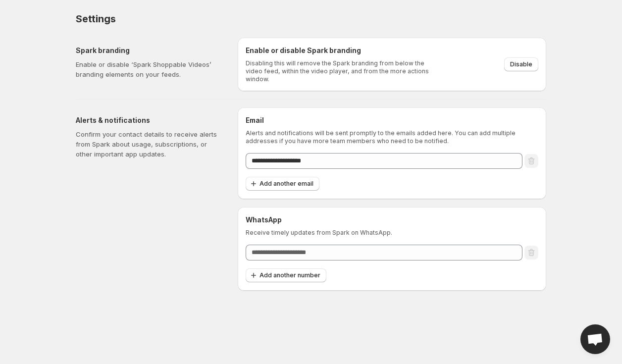 The width and height of the screenshot is (622, 364). Describe the element at coordinates (286, 275) in the screenshot. I see `button: Add another number` at that location.